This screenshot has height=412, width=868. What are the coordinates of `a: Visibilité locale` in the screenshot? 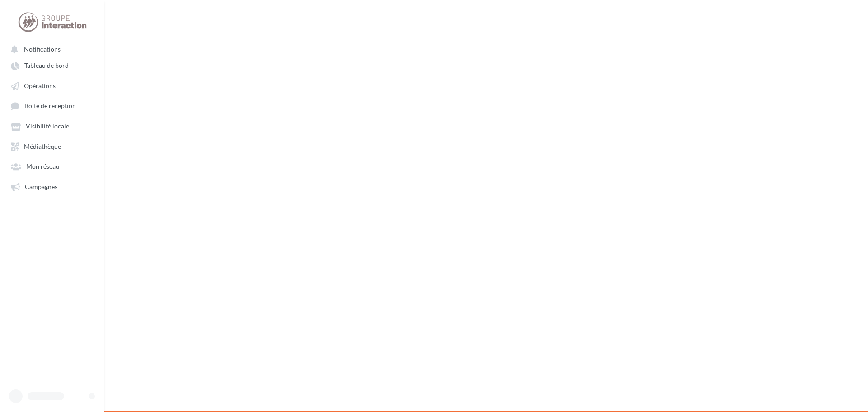 It's located at (52, 126).